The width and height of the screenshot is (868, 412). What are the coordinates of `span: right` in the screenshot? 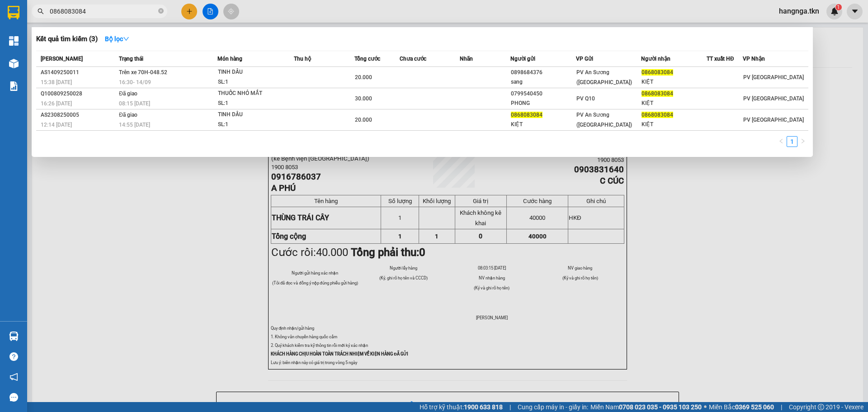 It's located at (803, 141).